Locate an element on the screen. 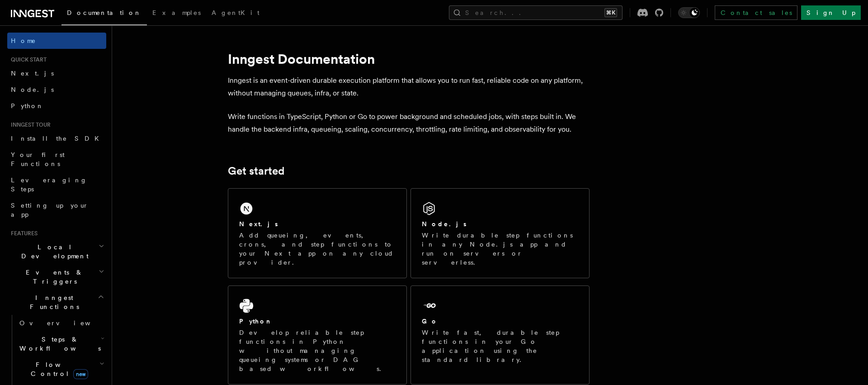  button: Toggle dark mode is located at coordinates (689, 13).